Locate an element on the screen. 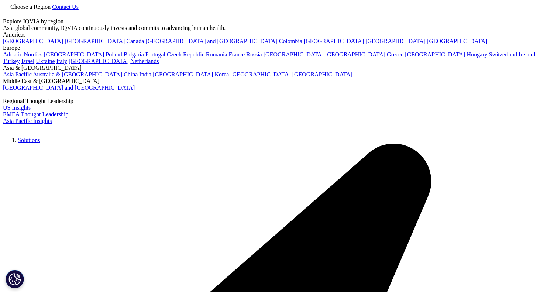 This screenshot has height=292, width=547. a: US Insights is located at coordinates (17, 107).